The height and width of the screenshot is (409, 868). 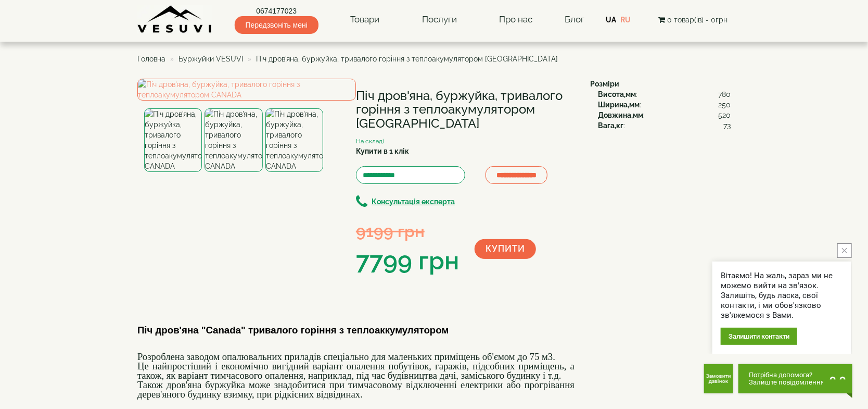 What do you see at coordinates (845, 250) in the screenshot?
I see `button: close button` at bounding box center [845, 250].